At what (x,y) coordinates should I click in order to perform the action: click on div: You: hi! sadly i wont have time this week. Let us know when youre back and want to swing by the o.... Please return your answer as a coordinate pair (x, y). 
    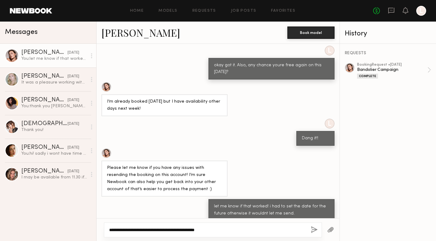
    Looking at the image, I should click on (54, 153).